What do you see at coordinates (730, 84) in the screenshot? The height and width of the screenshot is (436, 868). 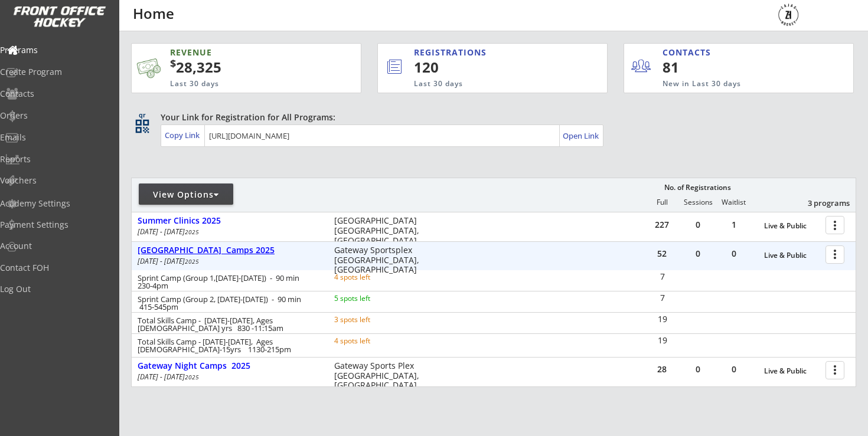 I see `div: New in Last 30 days` at bounding box center [730, 84].